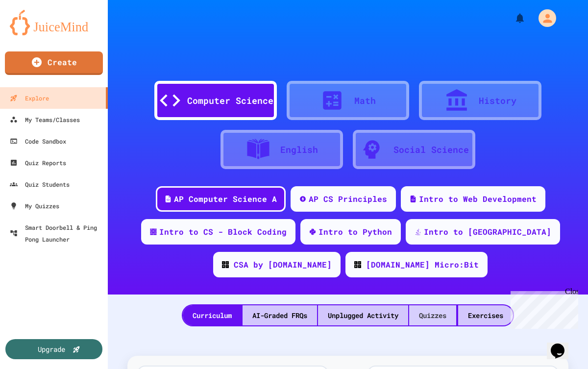 Image resolution: width=588 pixels, height=369 pixels. I want to click on div: Quizzes, so click(432, 315).